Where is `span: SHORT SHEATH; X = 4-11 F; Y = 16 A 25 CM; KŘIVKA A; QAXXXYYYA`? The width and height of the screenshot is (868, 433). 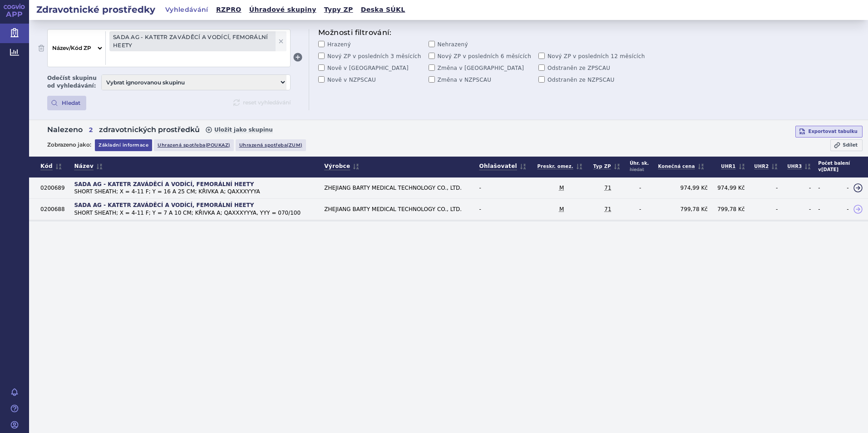
span: SHORT SHEATH; X = 4-11 F; Y = 16 A 25 CM; KŘIVKA A; QAXXXYYYA is located at coordinates (195, 191).